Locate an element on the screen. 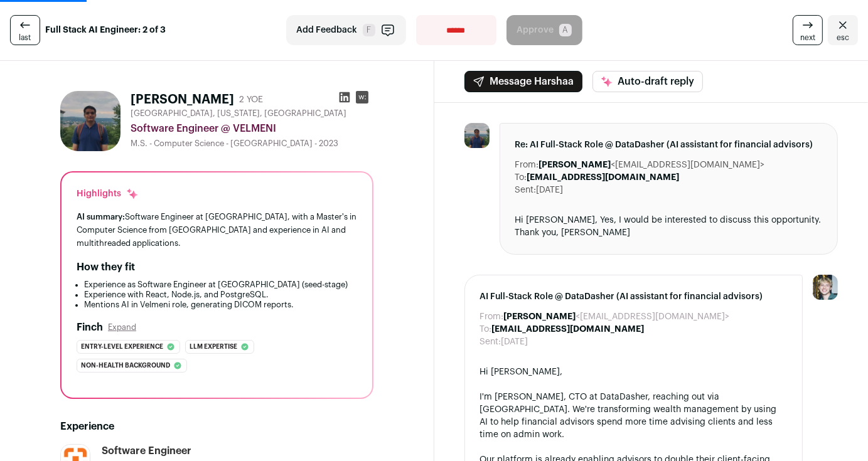 The image size is (868, 461). span: F is located at coordinates (369, 30).